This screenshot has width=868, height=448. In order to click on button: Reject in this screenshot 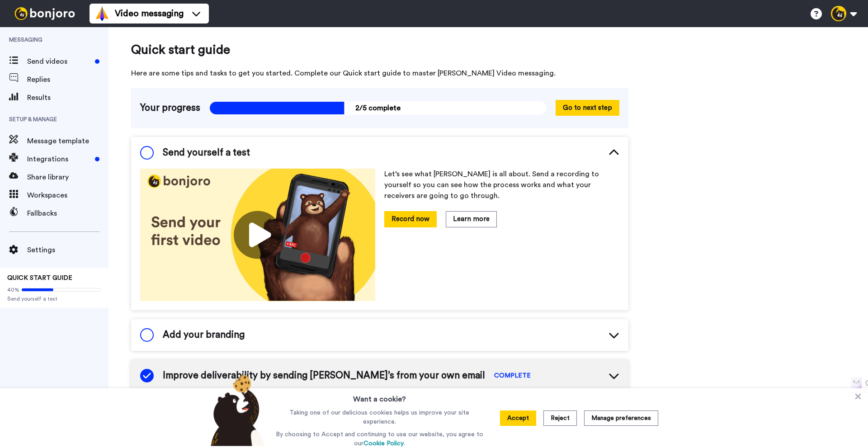, I will do `click(561, 418)`.